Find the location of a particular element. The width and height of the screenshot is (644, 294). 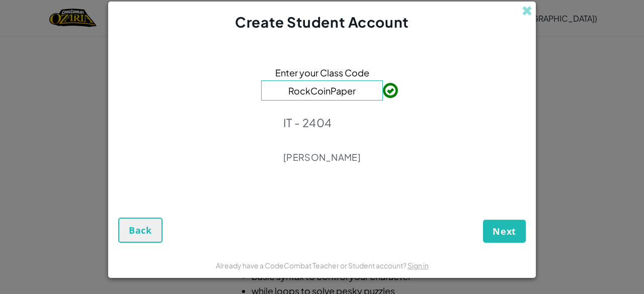

button: Next is located at coordinates (504, 231).